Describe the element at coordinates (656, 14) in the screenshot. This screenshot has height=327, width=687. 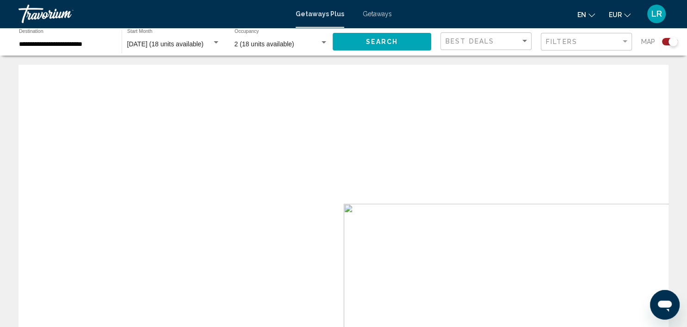
I see `button: User Menu` at that location.